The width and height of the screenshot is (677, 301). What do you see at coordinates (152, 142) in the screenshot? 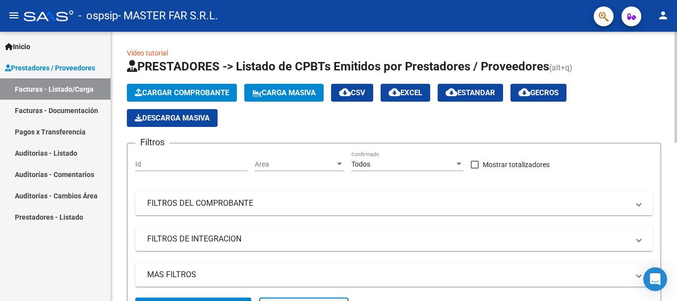
I see `h3: Filtros` at bounding box center [152, 142].